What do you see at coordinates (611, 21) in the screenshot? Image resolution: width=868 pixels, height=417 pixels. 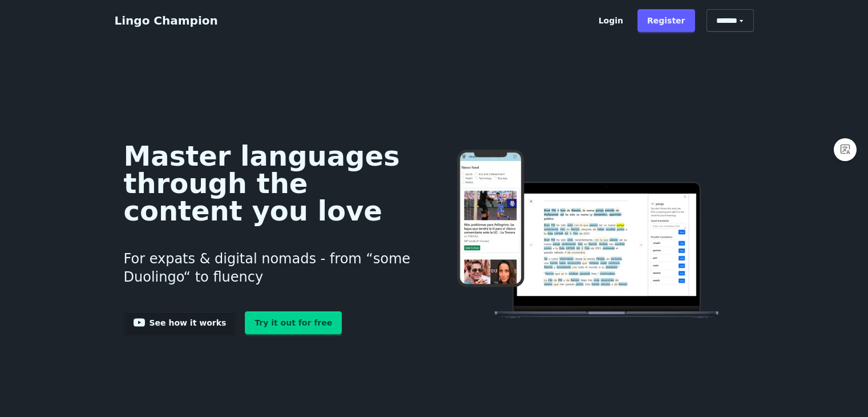 I see `a: Login` at bounding box center [611, 21].